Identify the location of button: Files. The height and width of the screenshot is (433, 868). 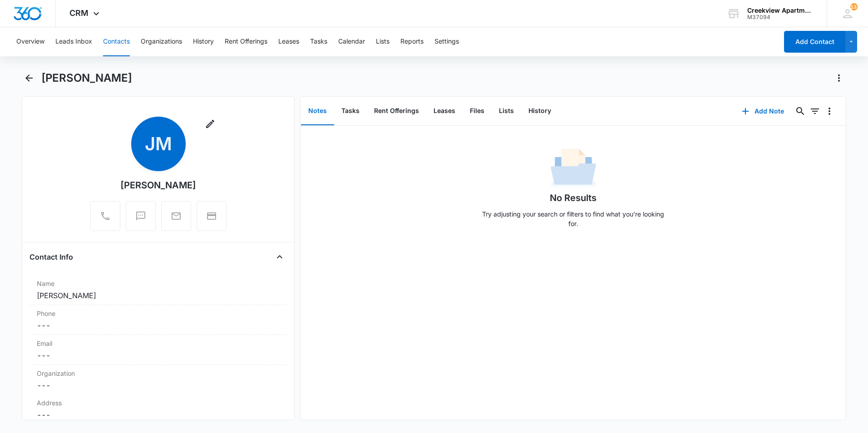
(477, 111).